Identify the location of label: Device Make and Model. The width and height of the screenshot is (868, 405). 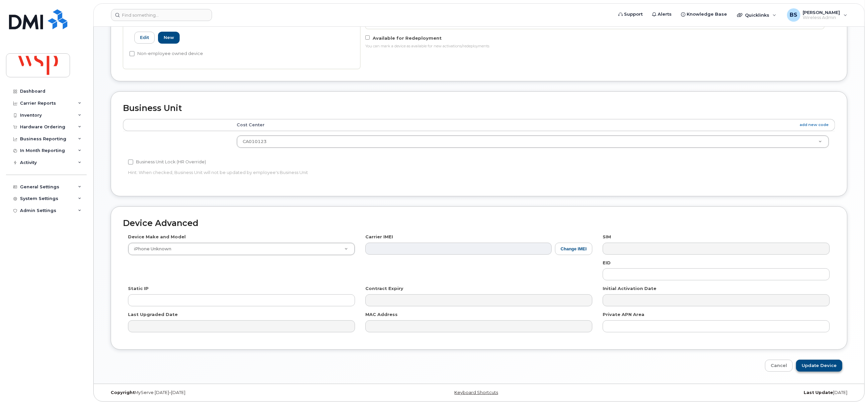
(156, 237).